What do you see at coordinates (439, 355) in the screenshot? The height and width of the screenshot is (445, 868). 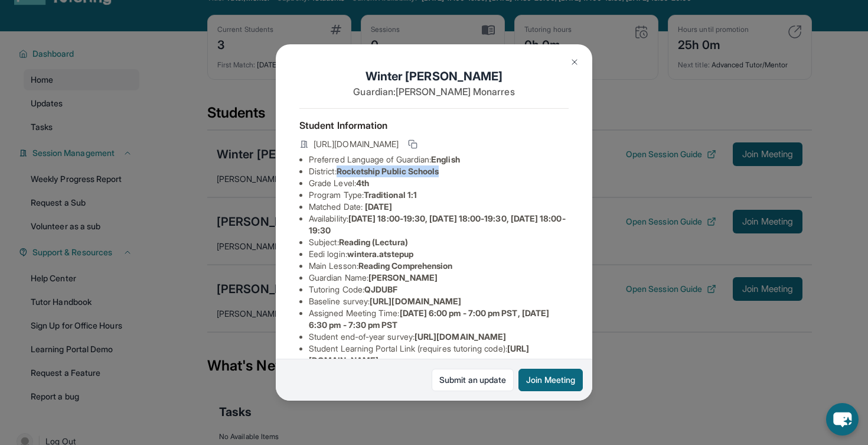 I see `li: Student Learning Portal Link (requires tutoring code) :` at bounding box center [439, 355].